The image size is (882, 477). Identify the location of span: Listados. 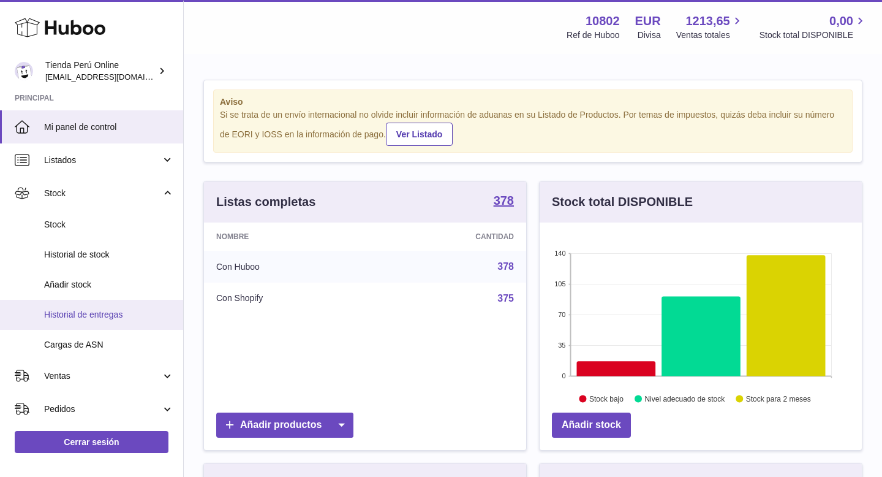
(102, 160).